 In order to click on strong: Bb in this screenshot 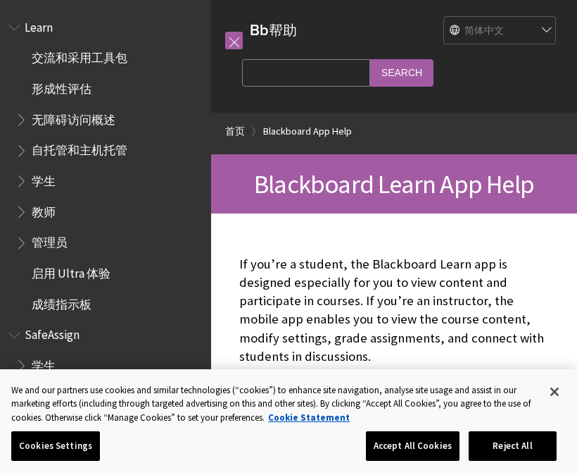, I will do `click(259, 30)`.